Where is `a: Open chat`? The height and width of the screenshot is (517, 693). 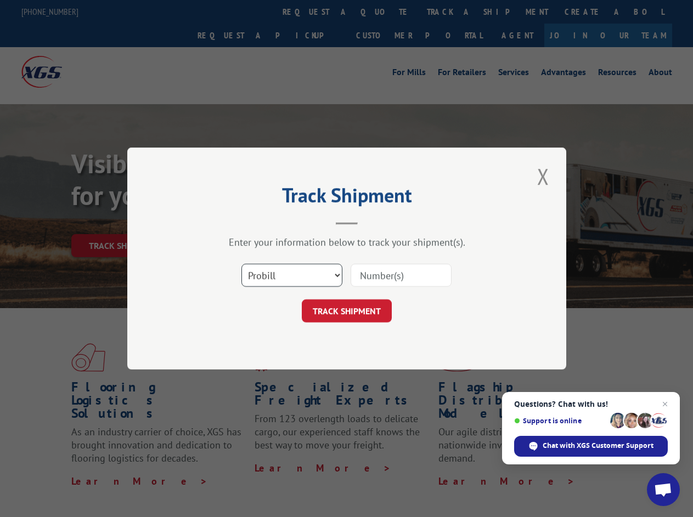
a: Open chat is located at coordinates (663, 490).